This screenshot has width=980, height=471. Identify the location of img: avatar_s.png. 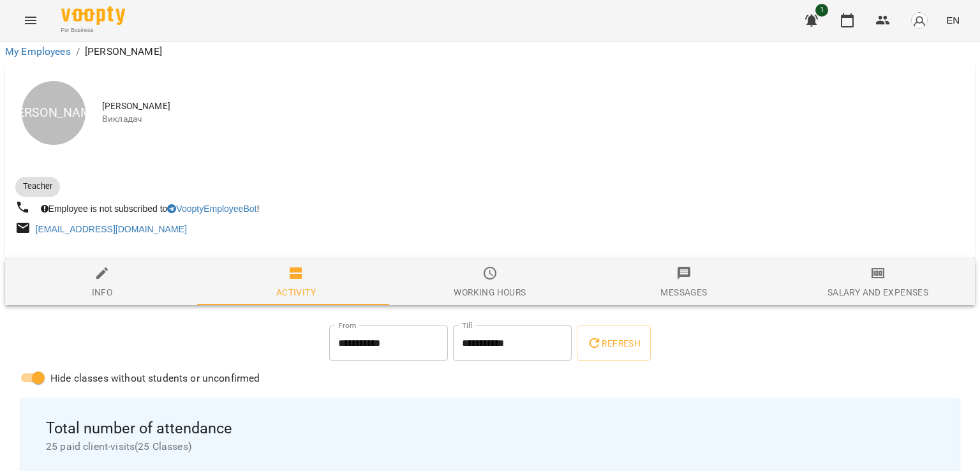
(920, 20).